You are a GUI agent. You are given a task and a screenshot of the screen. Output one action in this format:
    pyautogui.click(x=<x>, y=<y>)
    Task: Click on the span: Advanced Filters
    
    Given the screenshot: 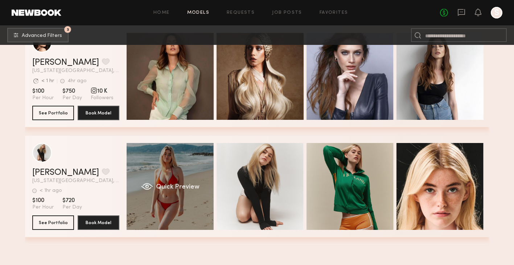 What is the action you would take?
    pyautogui.click(x=42, y=36)
    